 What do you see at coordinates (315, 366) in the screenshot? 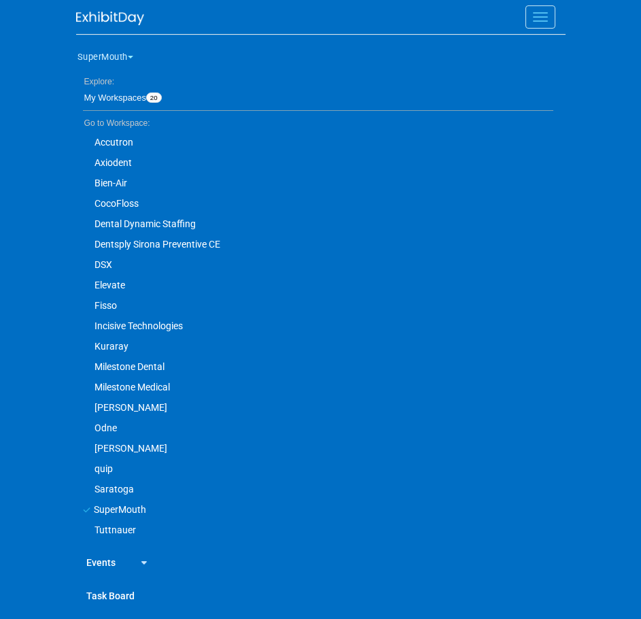
I see `a: Milestone Dental` at bounding box center [315, 366].